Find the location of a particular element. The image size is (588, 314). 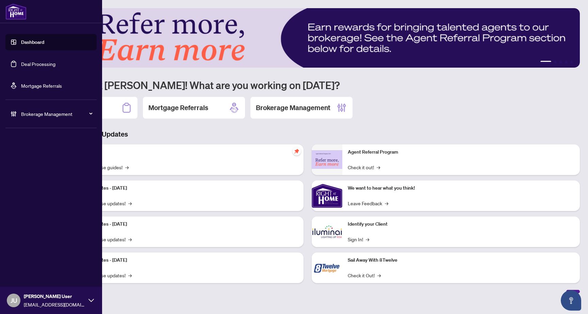

button: 3 is located at coordinates (561, 62).